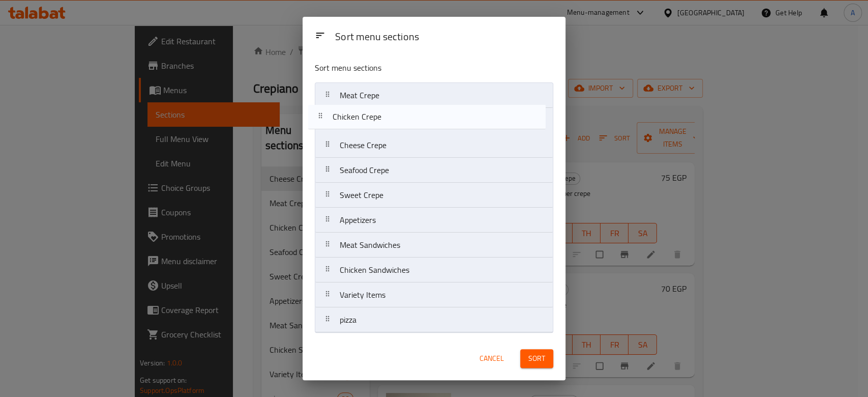 This screenshot has height=397, width=868. I want to click on span: Cancel, so click(491, 358).